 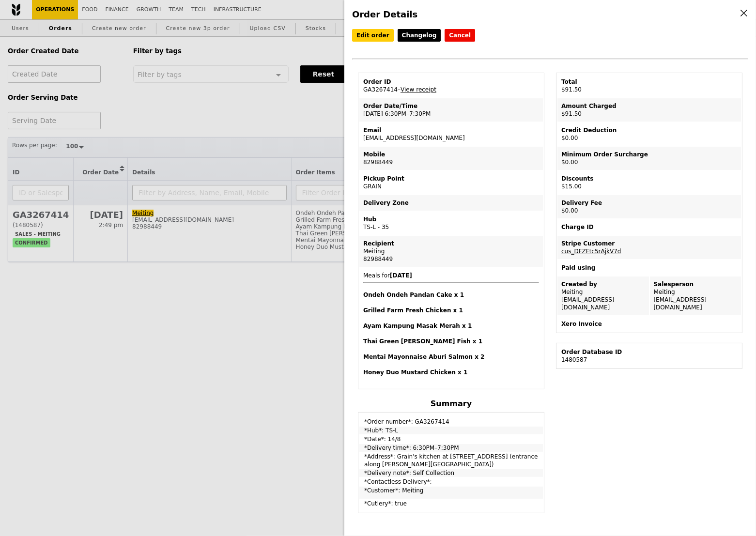 What do you see at coordinates (419, 35) in the screenshot?
I see `a: Changelog` at bounding box center [419, 35].